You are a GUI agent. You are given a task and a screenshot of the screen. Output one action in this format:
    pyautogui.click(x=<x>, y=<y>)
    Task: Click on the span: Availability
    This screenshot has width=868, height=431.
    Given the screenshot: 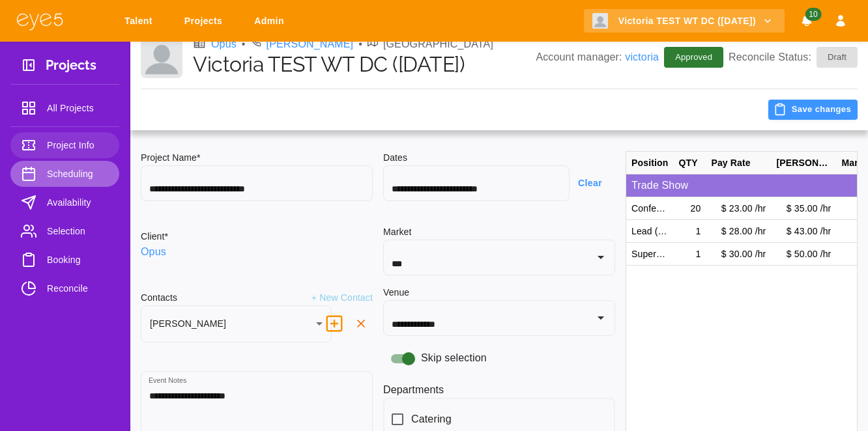 What is the action you would take?
    pyautogui.click(x=77, y=203)
    